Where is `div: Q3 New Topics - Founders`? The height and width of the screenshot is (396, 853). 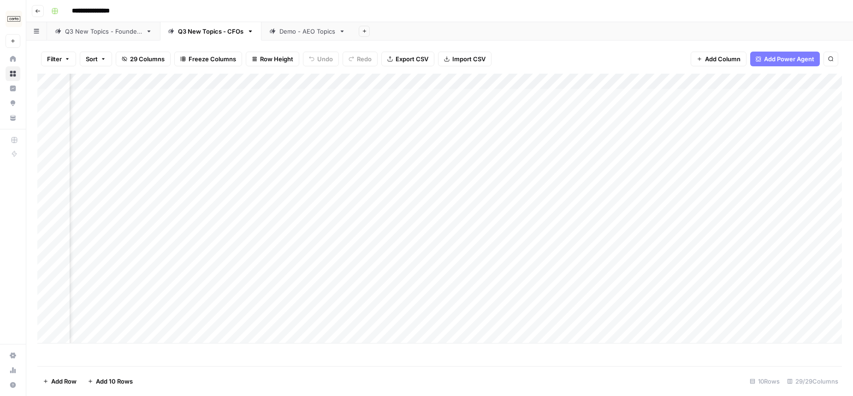
div: Q3 New Topics - Founders is located at coordinates (103, 31).